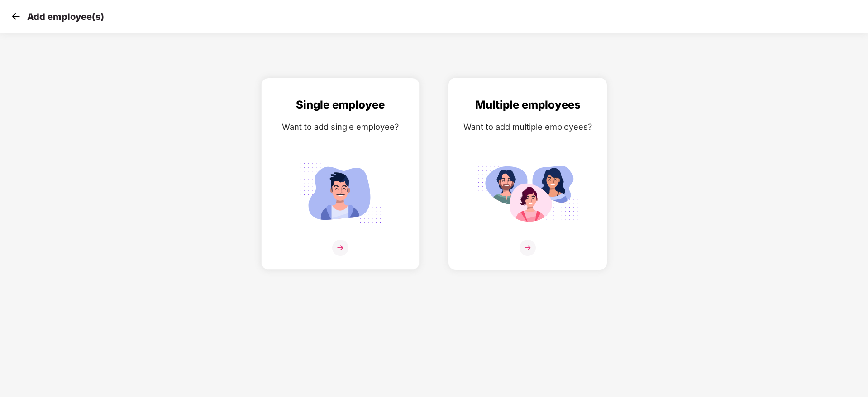  I want to click on img: svg+xml;base64,PHN2ZyB4bWxucz0iaHR0cDovL3d3dy53My5vcmcvMjAwMC9zdmciIGlkPSJTaW5nbGVfZW1wbG95ZWUiIH..., so click(340, 193).